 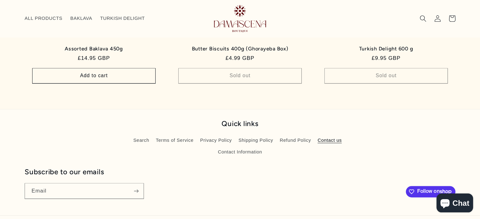 I want to click on button: Subscribe, so click(x=136, y=191).